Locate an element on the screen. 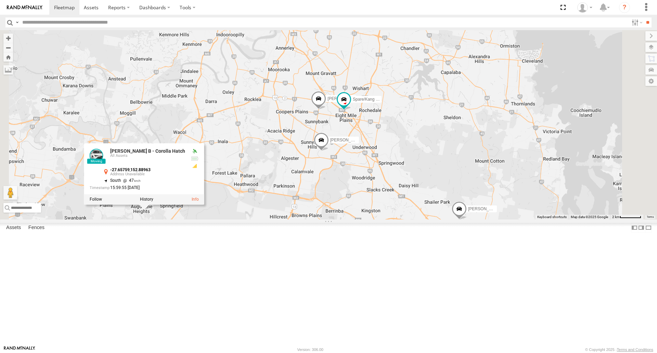 This screenshot has width=657, height=353. label: Search Query is located at coordinates (17, 22).